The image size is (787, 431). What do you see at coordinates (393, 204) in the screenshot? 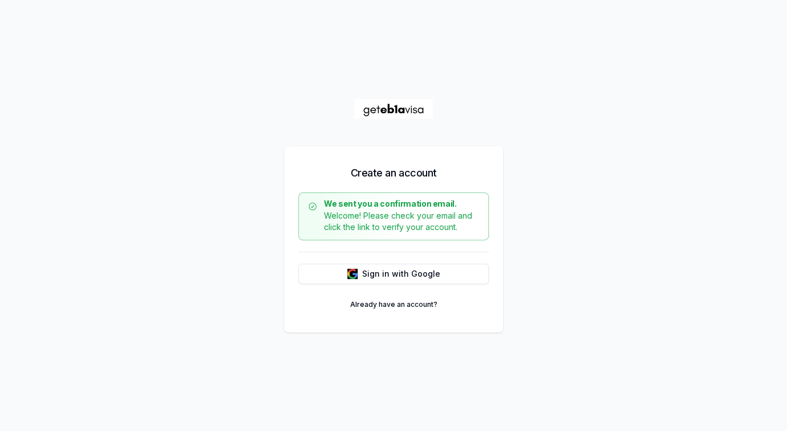
I see `h5: We sent you a confirmation email.` at bounding box center [393, 204].